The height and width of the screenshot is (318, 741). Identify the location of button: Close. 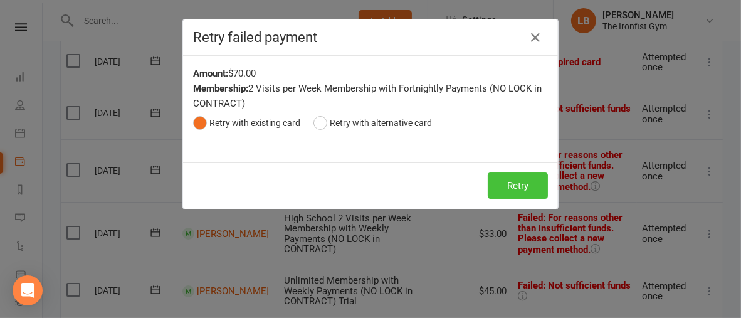
(536, 38).